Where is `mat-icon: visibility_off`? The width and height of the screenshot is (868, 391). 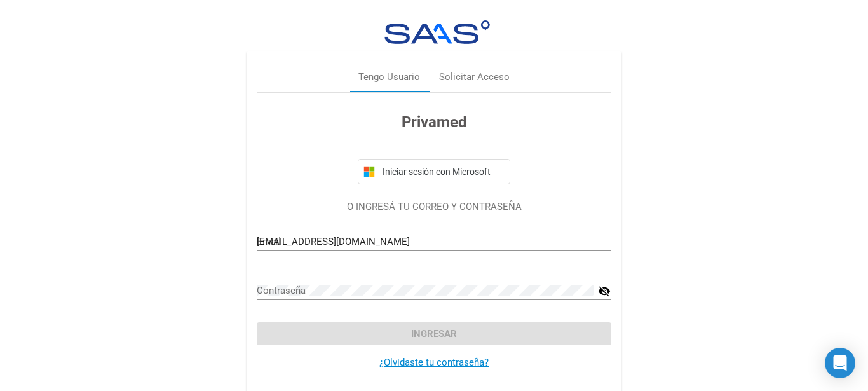
mat-icon: visibility_off is located at coordinates (604, 291).